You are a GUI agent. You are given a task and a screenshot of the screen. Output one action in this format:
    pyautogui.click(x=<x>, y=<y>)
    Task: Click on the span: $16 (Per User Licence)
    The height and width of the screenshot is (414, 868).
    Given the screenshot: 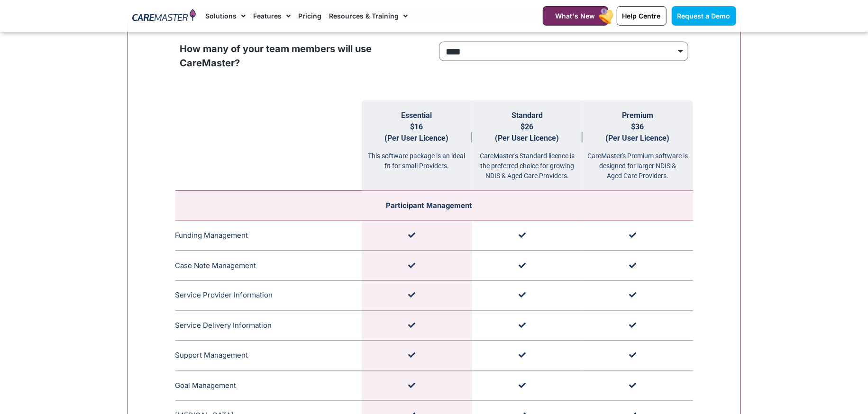 What is the action you would take?
    pyautogui.click(x=417, y=132)
    